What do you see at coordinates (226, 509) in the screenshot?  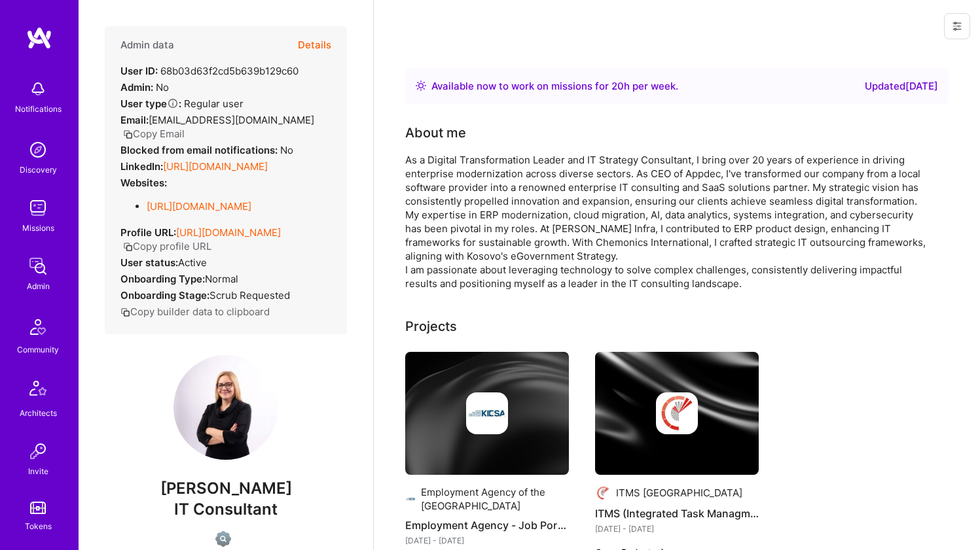 I see `span: IT Consultant` at bounding box center [226, 509].